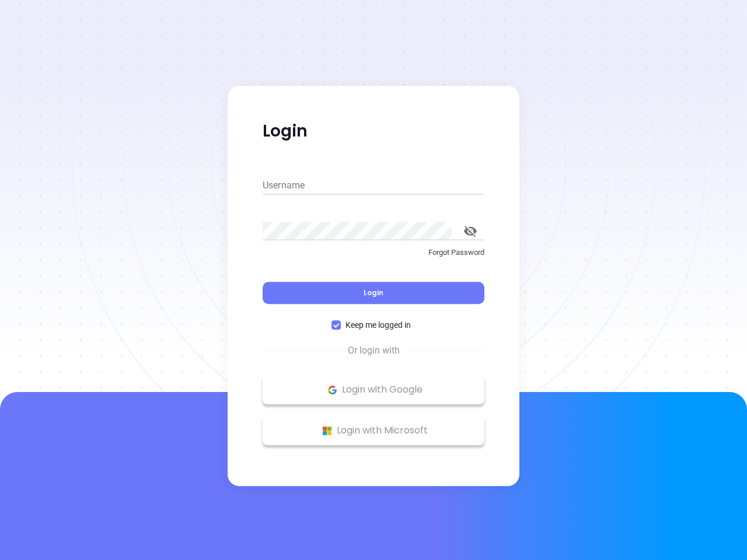 The width and height of the screenshot is (747, 560). What do you see at coordinates (378, 325) in the screenshot?
I see `span: Keep me logged in` at bounding box center [378, 325].